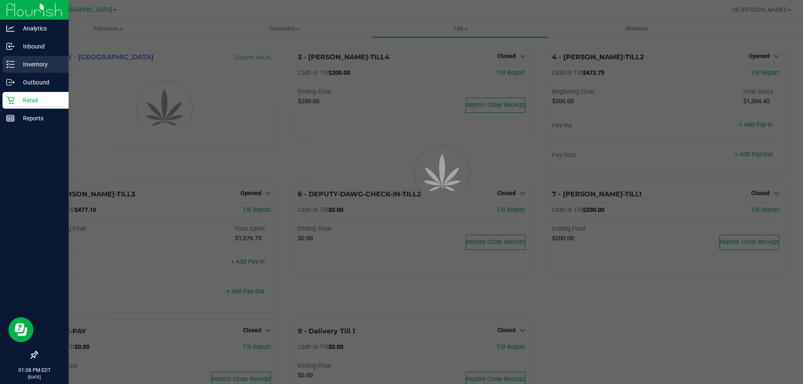 Image resolution: width=803 pixels, height=384 pixels. What do you see at coordinates (40, 28) in the screenshot?
I see `p: Analytics` at bounding box center [40, 28].